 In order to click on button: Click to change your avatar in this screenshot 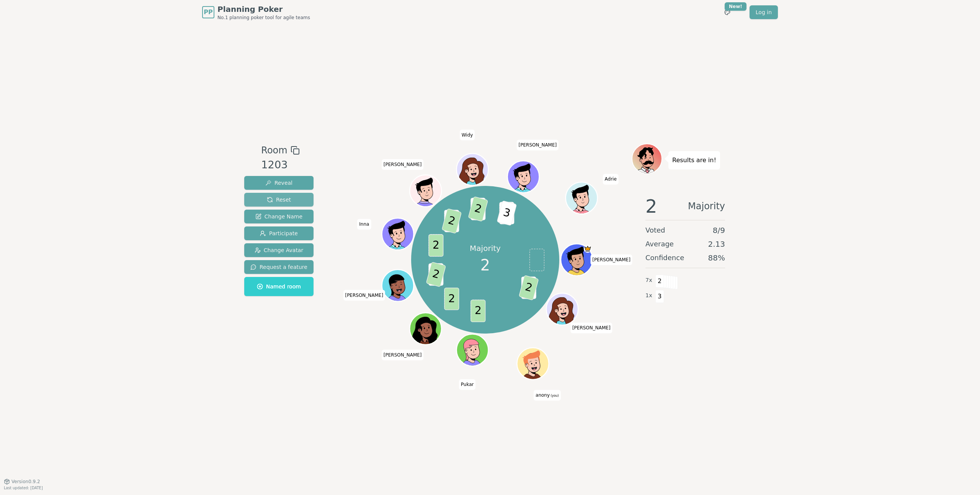, I will do `click(533, 364)`.